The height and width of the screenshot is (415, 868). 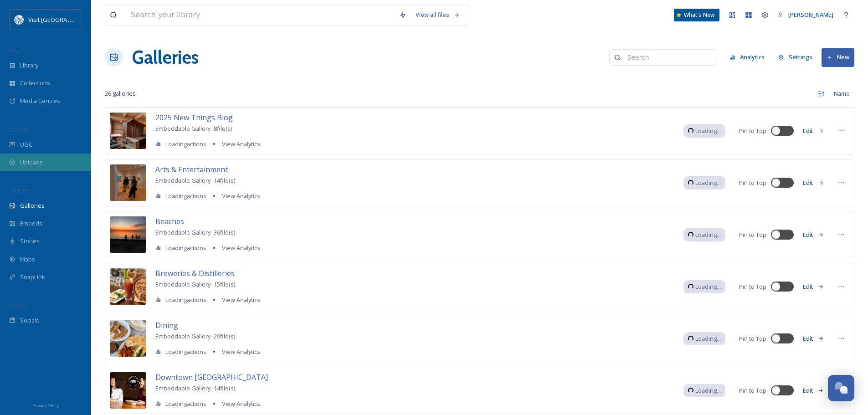 I want to click on span: Embeddable Gallery - 29 file(s), so click(x=195, y=336).